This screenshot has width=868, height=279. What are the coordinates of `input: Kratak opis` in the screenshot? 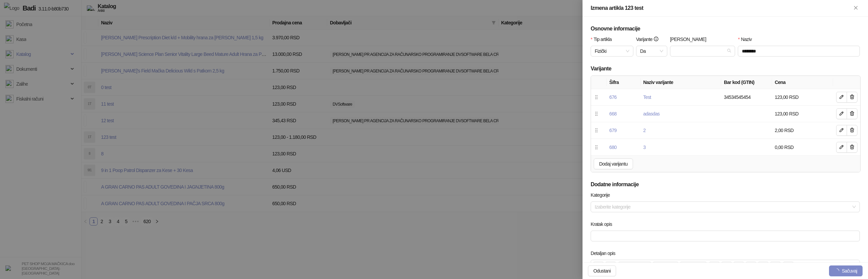 It's located at (725, 236).